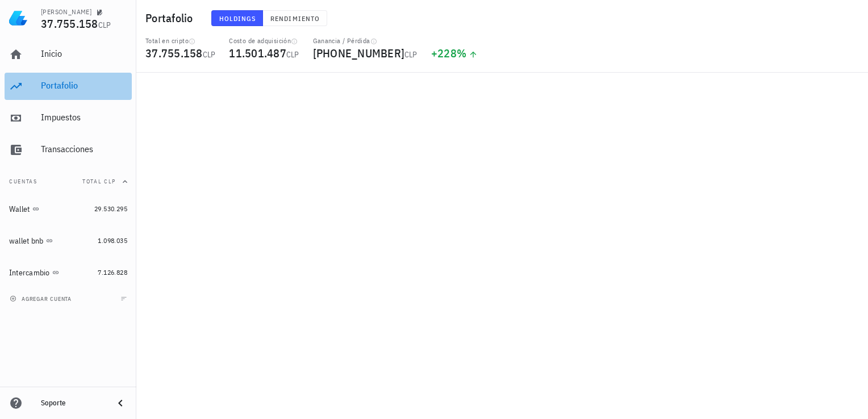 This screenshot has width=868, height=419. Describe the element at coordinates (84, 53) in the screenshot. I see `div: Inicio` at that location.